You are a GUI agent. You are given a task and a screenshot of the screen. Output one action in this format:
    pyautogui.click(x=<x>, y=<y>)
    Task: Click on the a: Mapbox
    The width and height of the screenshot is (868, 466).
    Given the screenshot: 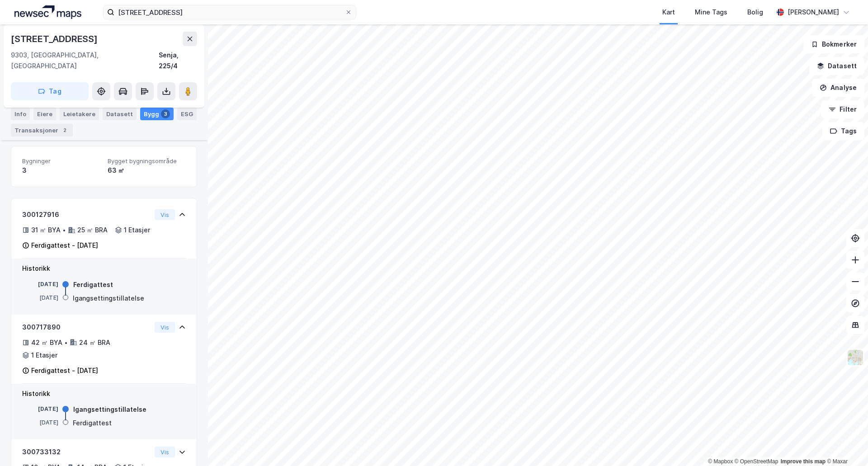 What is the action you would take?
    pyautogui.click(x=720, y=461)
    